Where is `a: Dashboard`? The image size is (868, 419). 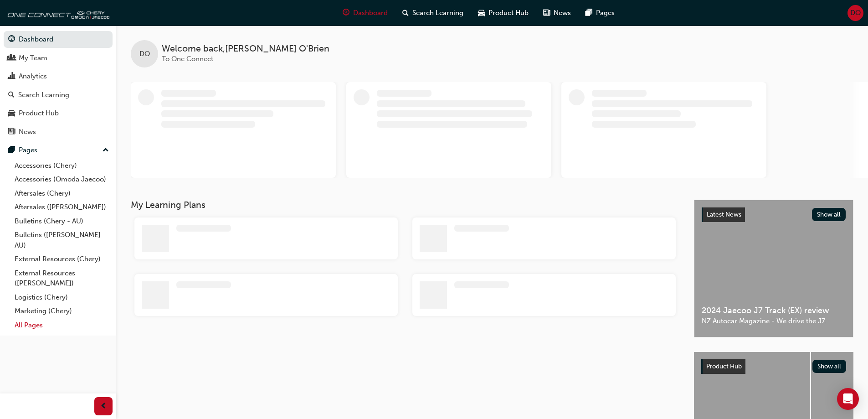 a: Dashboard is located at coordinates (58, 39).